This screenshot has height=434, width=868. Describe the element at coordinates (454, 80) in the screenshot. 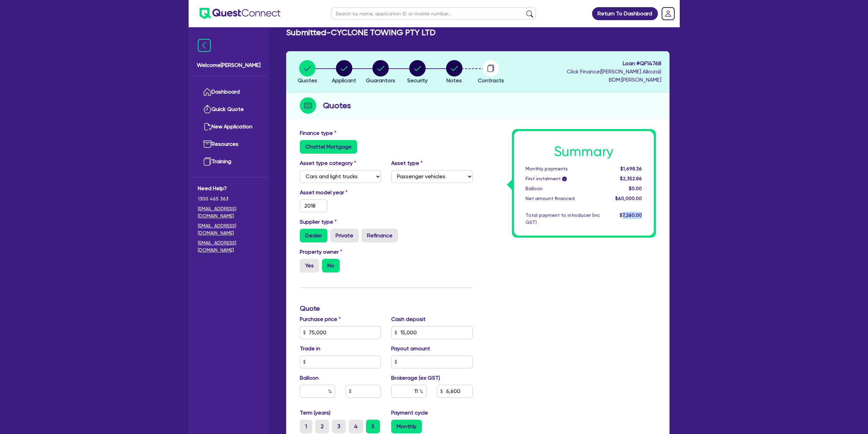

I see `span: Notes` at that location.